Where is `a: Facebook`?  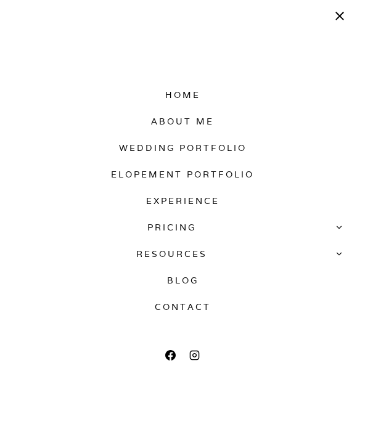
a: Facebook is located at coordinates (170, 355).